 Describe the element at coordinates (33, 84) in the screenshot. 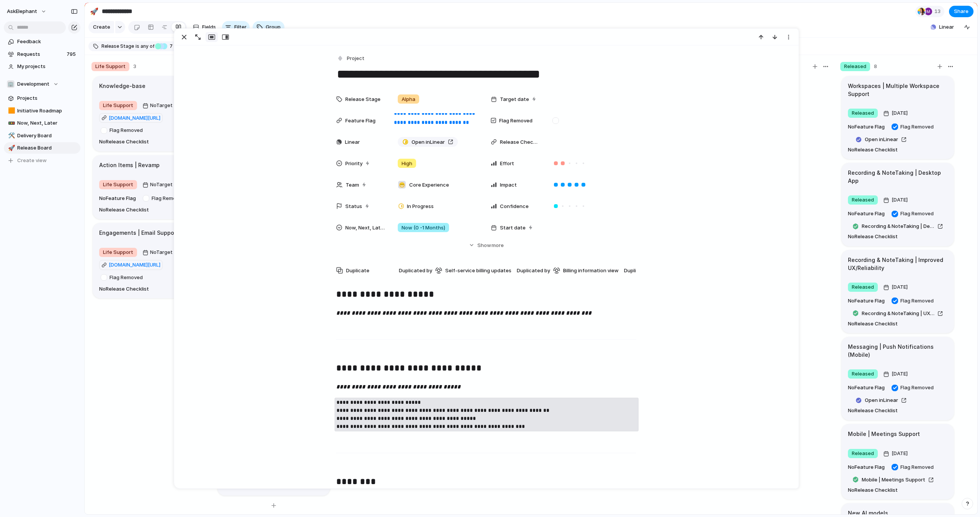

I see `span: Development` at that location.